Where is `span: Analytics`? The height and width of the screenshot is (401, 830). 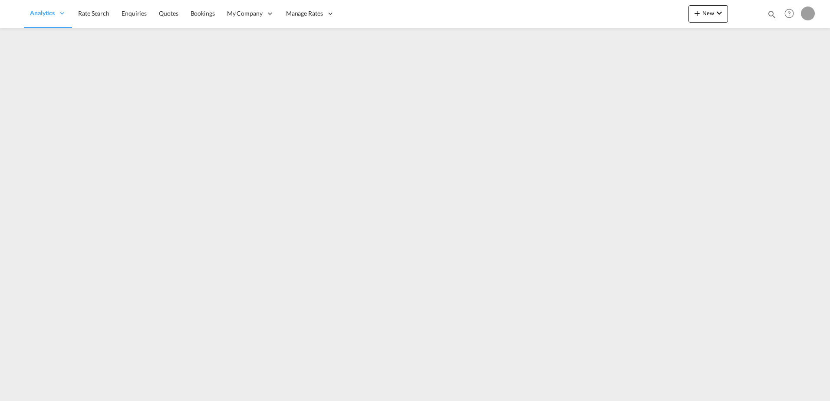 span: Analytics is located at coordinates (42, 13).